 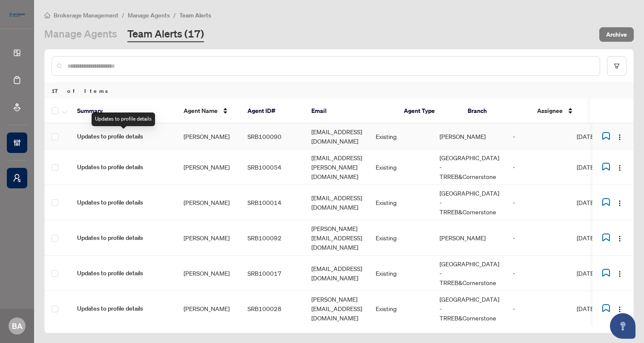 What do you see at coordinates (616, 66) in the screenshot?
I see `span: filter` at bounding box center [616, 66].